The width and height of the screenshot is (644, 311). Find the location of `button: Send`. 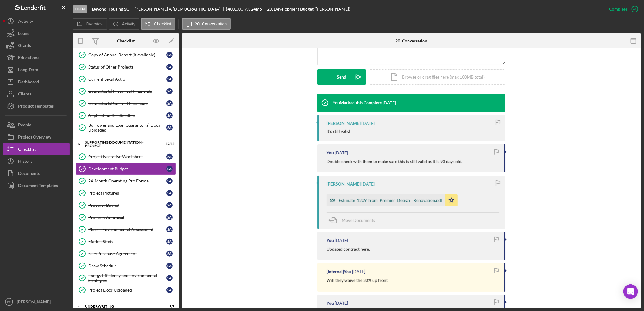

button: Send is located at coordinates (342, 77).